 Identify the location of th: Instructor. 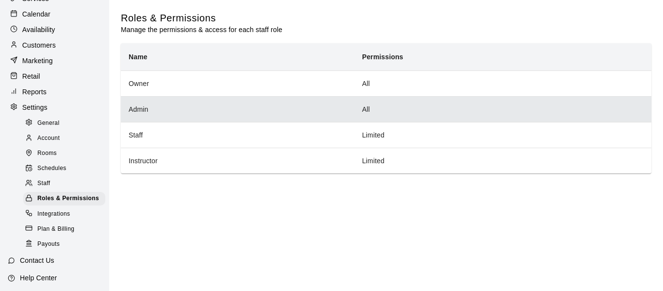
(237, 160).